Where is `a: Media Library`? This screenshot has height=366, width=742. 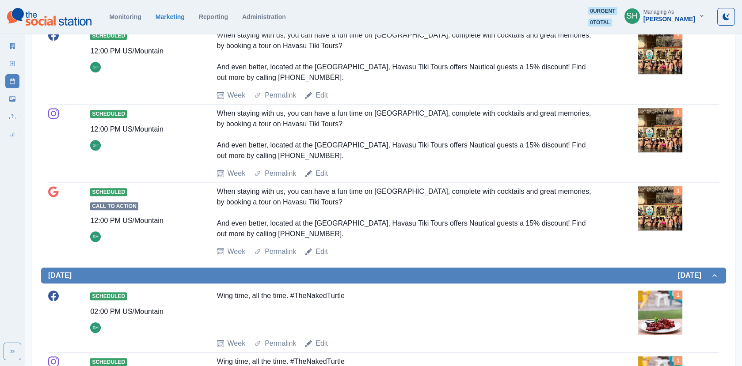 a: Media Library is located at coordinates (12, 99).